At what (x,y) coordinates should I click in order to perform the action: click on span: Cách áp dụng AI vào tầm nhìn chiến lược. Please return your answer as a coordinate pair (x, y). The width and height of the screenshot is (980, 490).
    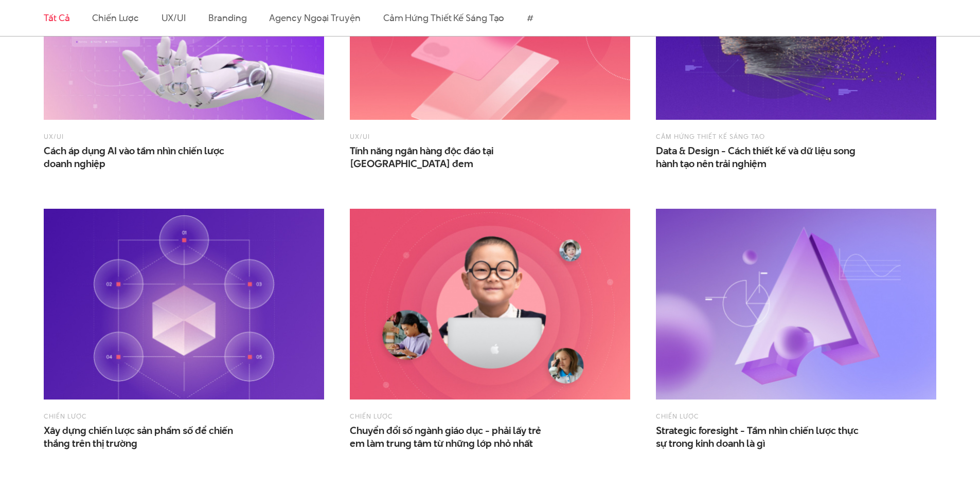
    Looking at the image, I should click on (147, 157).